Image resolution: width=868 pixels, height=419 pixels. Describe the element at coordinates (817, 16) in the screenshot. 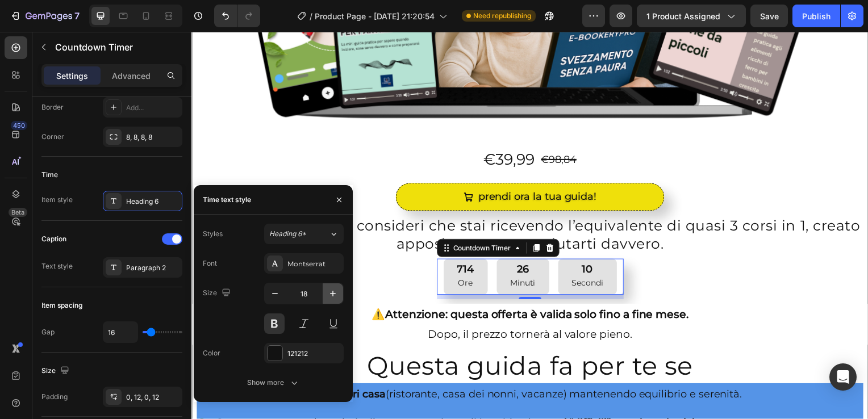

I see `div: Publish` at that location.